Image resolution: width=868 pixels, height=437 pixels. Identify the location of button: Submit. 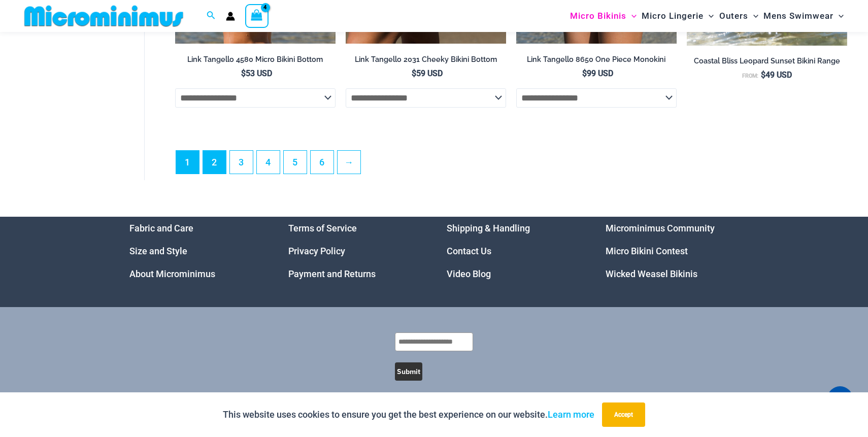
(409, 371).